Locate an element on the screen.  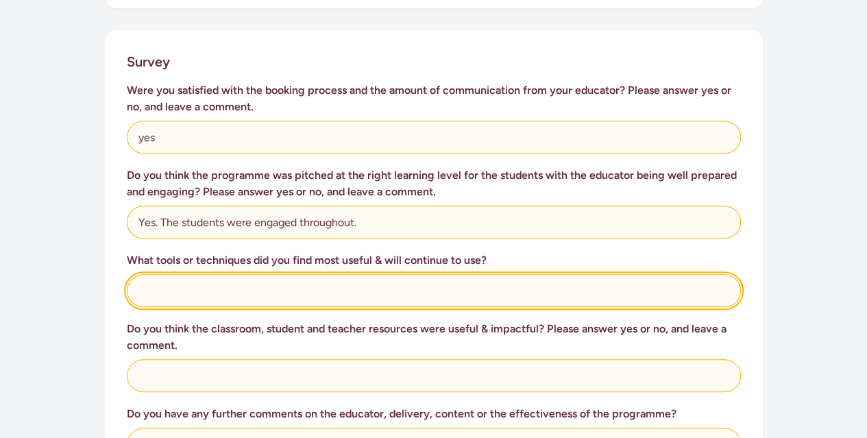
h3: Do you have any further comments on the educator, delivery, content or the effectiveness of the p... is located at coordinates (434, 414).